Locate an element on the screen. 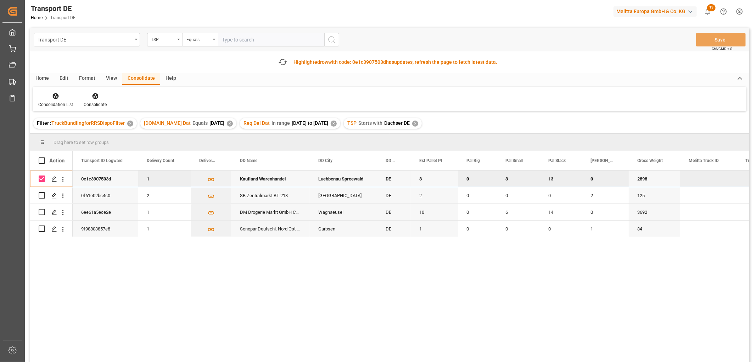 Image resolution: width=756 pixels, height=362 pixels. div: View is located at coordinates (111, 79).